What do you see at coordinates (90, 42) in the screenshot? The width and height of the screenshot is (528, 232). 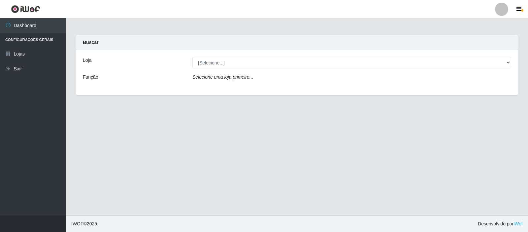 I see `strong: Buscar` at bounding box center [90, 42].